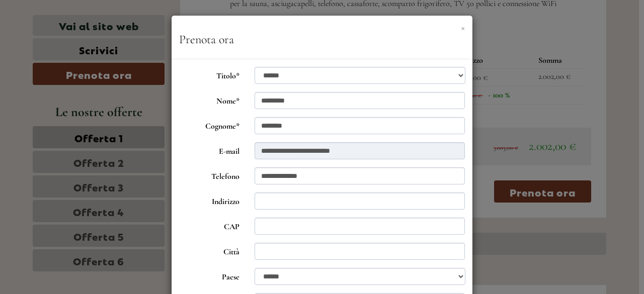 The width and height of the screenshot is (644, 294). What do you see at coordinates (210, 251) in the screenshot?
I see `label: Città` at bounding box center [210, 251].